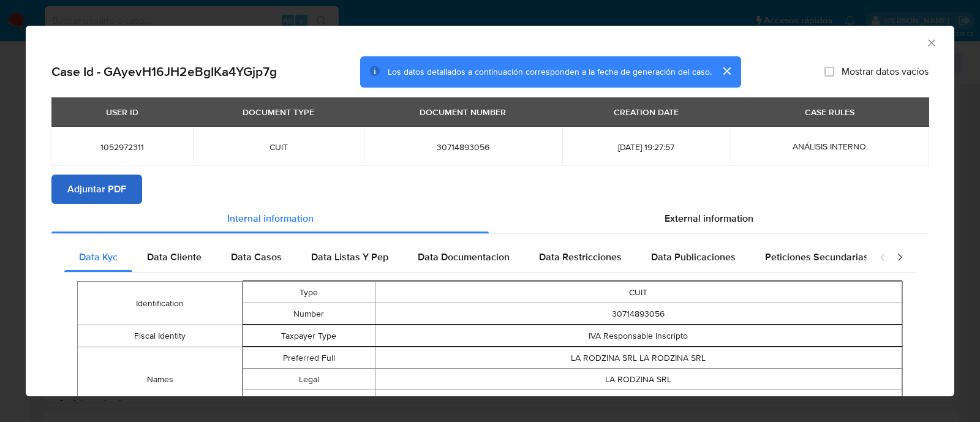 The height and width of the screenshot is (422, 980). Describe the element at coordinates (638, 358) in the screenshot. I see `td: LA RODZINA SRL LA RODZINA SRL` at that location.